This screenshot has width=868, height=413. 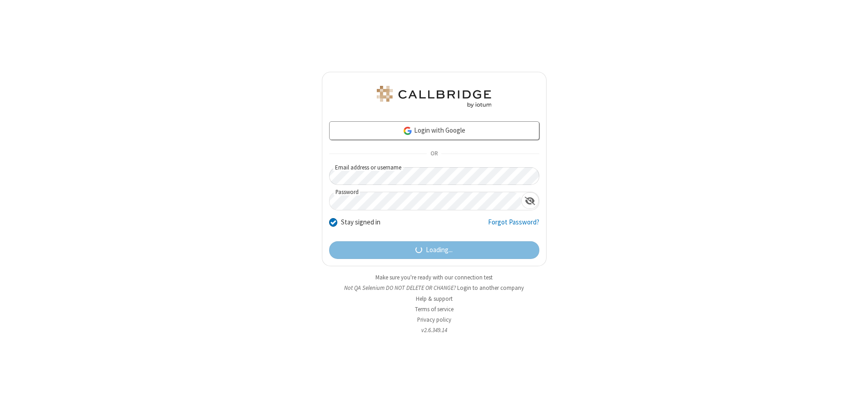 I want to click on a: Make sure you're ready with our connection test, so click(x=434, y=277).